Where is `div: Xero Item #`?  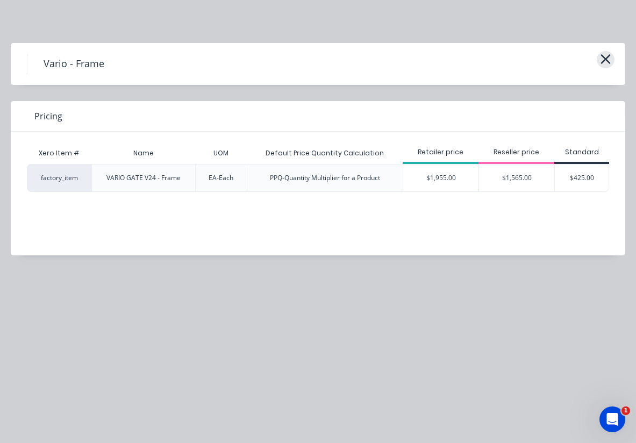 div: Xero Item # is located at coordinates (59, 153).